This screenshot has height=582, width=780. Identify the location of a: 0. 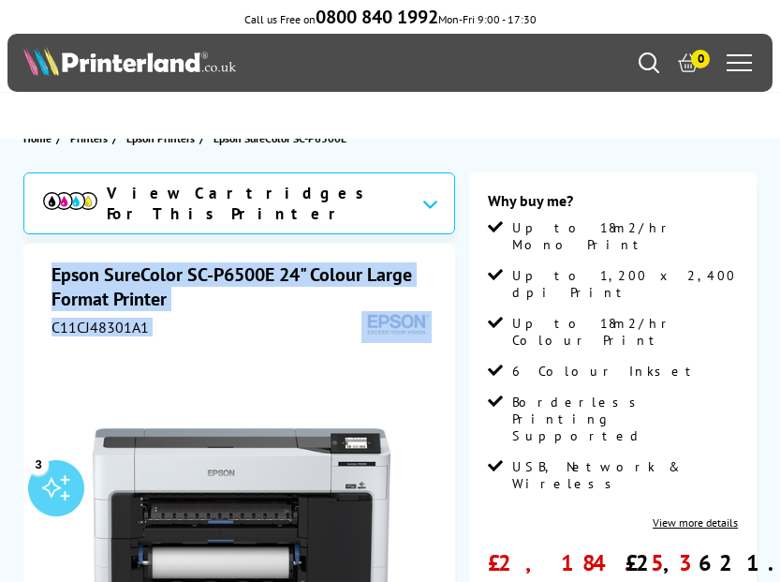
(688, 63).